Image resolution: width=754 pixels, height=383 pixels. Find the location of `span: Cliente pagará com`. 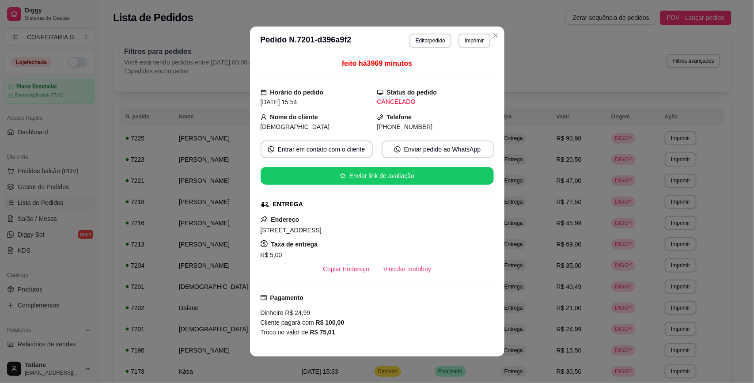

span: Cliente pagará com is located at coordinates (288, 322).